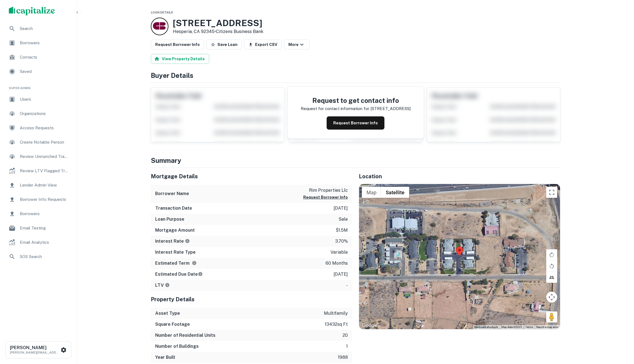 The image size is (634, 364). I want to click on span: Loan Details, so click(162, 12).